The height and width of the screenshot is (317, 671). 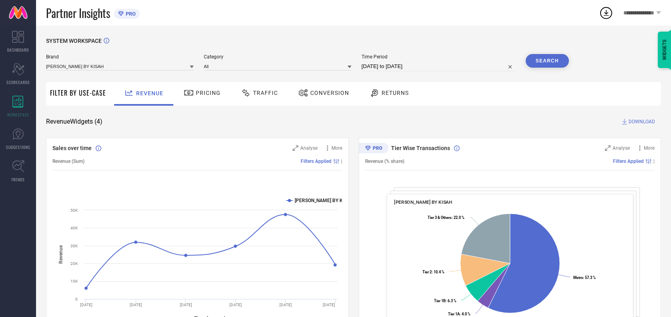 What do you see at coordinates (445, 301) in the screenshot?
I see `text: : 6.3 %` at bounding box center [445, 301].